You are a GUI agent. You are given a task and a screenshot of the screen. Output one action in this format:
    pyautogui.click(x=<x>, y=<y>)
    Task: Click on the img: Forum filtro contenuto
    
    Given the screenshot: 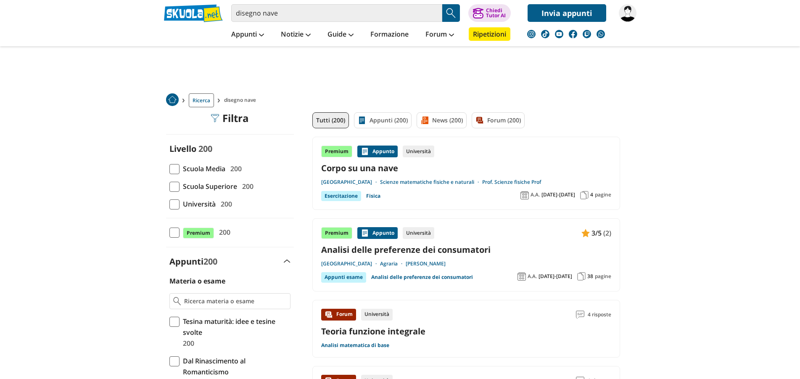 What is the action you would take?
    pyautogui.click(x=480, y=120)
    